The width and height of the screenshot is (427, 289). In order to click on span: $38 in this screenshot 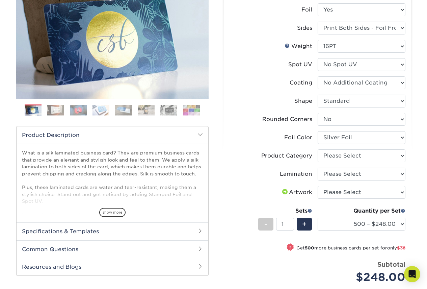, I will do `click(401, 248)`.